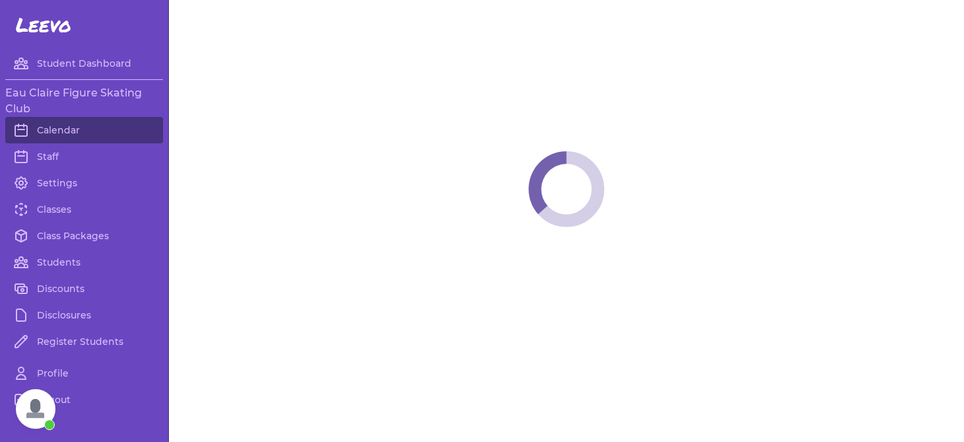 Image resolution: width=964 pixels, height=442 pixels. What do you see at coordinates (84, 130) in the screenshot?
I see `a: Calendar` at bounding box center [84, 130].